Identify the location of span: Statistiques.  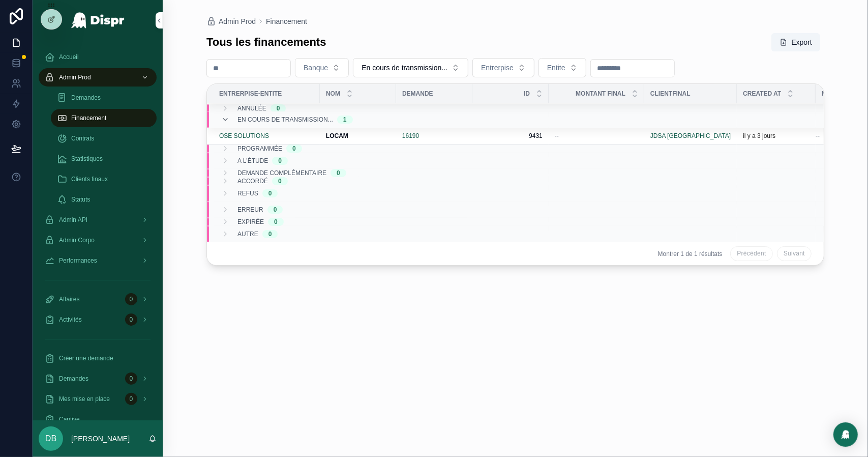
(87, 159).